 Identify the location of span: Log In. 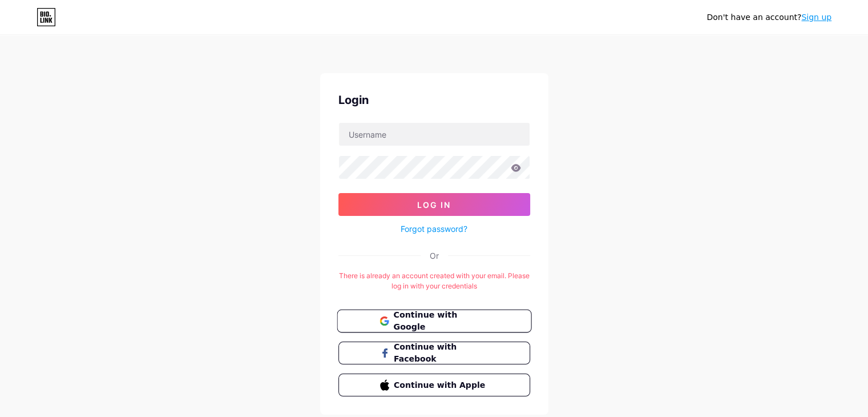
(434, 204).